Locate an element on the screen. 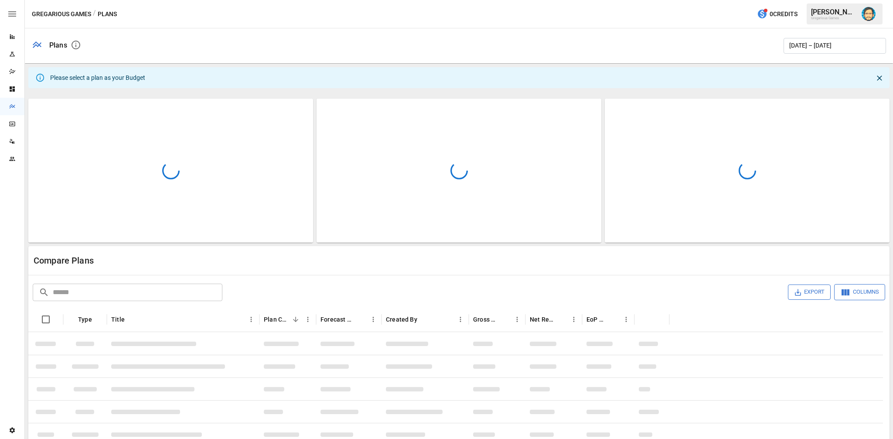 The height and width of the screenshot is (439, 893). div: EoP Cash is located at coordinates (596, 319).